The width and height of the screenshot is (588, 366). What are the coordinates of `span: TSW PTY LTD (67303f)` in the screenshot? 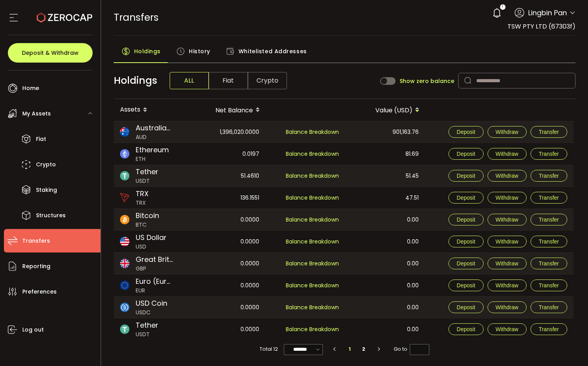 It's located at (541, 26).